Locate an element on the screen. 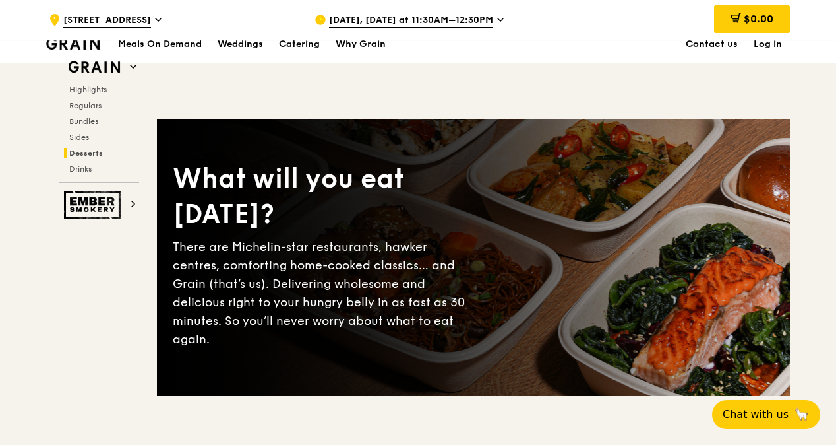 This screenshot has width=836, height=445. img: Grain web logo is located at coordinates (94, 67).